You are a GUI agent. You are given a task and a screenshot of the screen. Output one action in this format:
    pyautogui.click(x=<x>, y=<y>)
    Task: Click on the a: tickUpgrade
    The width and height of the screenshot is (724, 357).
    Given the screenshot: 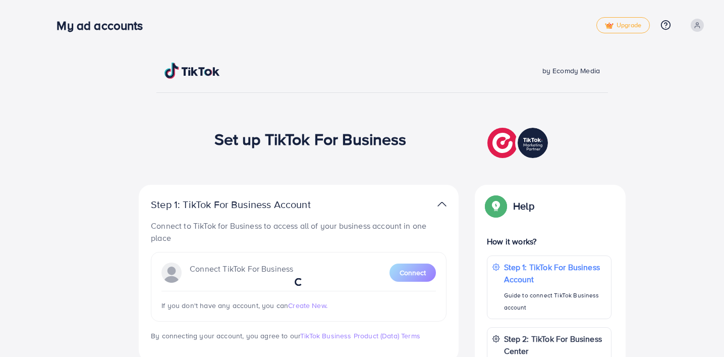 What is the action you would take?
    pyautogui.click(x=623, y=25)
    